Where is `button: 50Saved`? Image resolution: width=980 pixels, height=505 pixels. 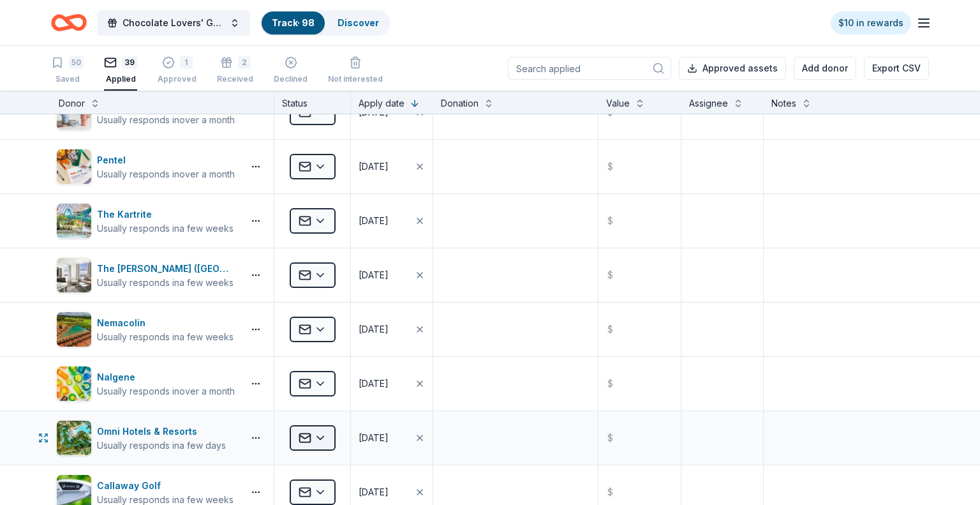
button: 50Saved is located at coordinates (67, 71).